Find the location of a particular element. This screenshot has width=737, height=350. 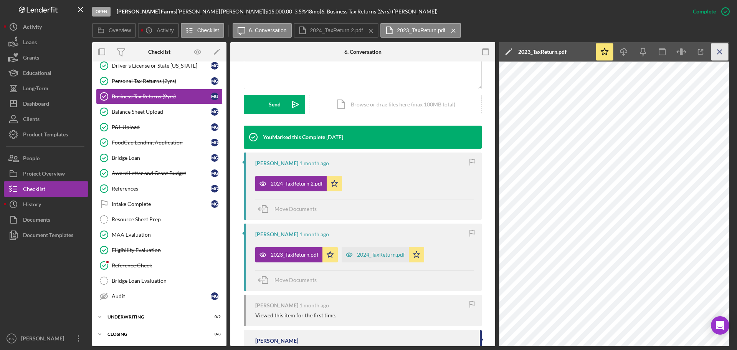

a: Product Templates is located at coordinates (46, 134).